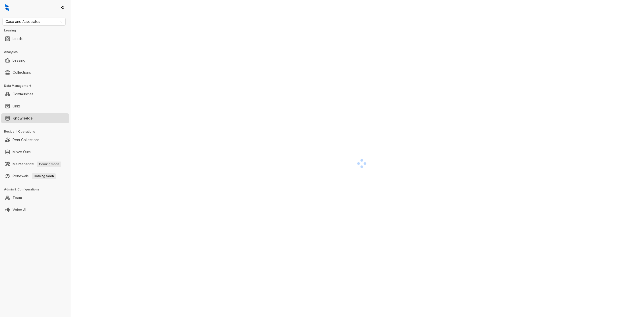 The image size is (644, 317). Describe the element at coordinates (35, 38) in the screenshot. I see `li: Leads` at that location.